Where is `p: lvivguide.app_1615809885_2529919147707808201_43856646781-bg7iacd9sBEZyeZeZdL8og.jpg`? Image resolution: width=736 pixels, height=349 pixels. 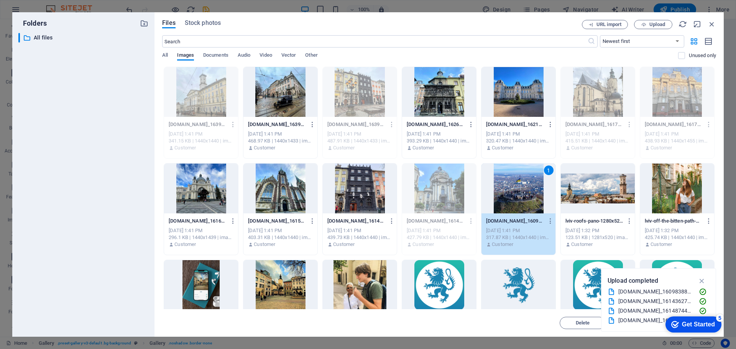 p: lvivguide.app_1615809885_2529919147707808201_43856646781-bg7iacd9sBEZyeZeZdL8og.jpg is located at coordinates (277, 221).